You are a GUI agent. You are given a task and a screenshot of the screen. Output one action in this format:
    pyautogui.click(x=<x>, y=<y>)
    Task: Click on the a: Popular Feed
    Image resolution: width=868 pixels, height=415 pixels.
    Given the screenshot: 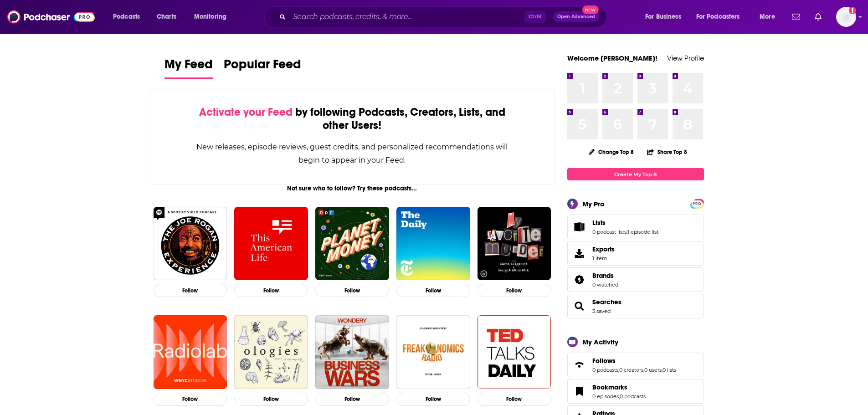 What is the action you would take?
    pyautogui.click(x=262, y=67)
    